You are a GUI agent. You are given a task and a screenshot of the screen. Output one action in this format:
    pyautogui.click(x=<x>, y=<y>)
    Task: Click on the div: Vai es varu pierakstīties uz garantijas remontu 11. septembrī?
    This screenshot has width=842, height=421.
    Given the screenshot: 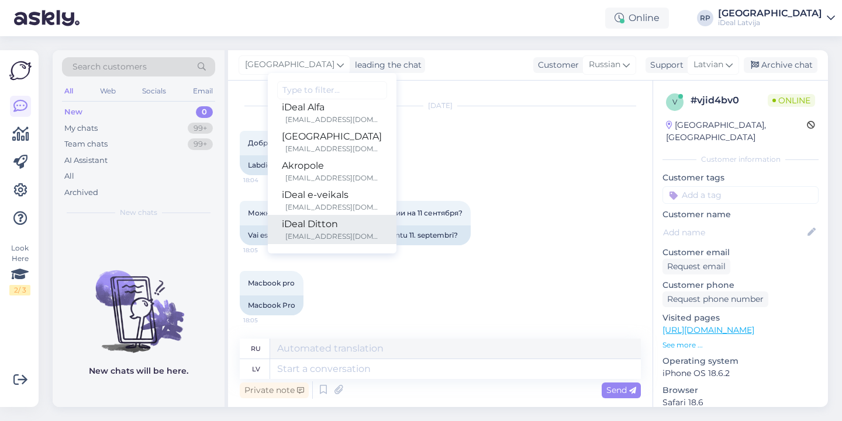 What is the action you would take?
    pyautogui.click(x=355, y=236)
    